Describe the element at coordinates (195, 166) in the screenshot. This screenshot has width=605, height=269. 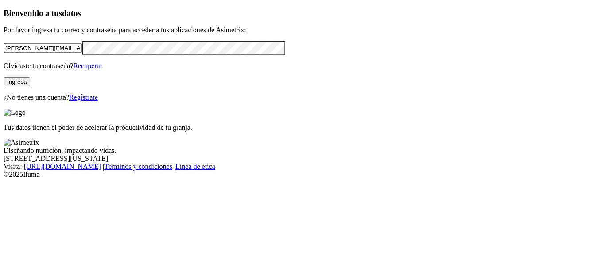
I see `a: Línea de ética` at that location.